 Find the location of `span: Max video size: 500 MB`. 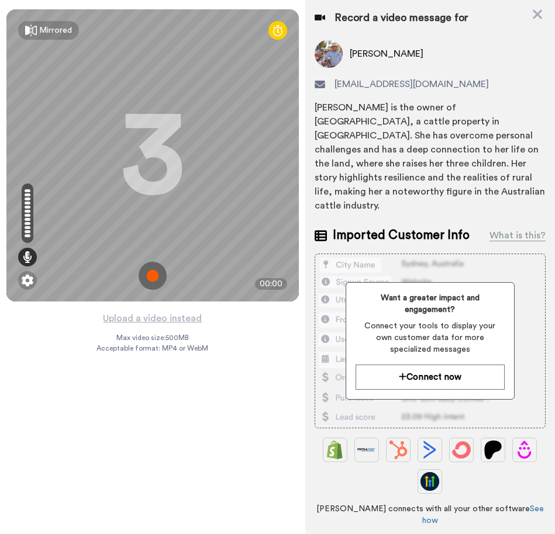

span: Max video size: 500 MB is located at coordinates (153, 338).